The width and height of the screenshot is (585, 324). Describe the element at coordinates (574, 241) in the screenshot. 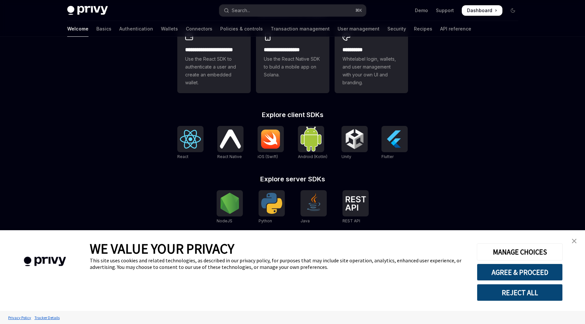

I see `a: close banner` at that location.